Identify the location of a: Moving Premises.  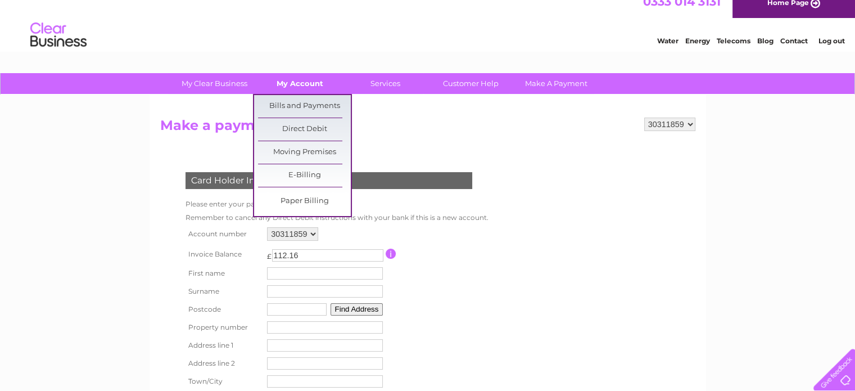
(304, 152).